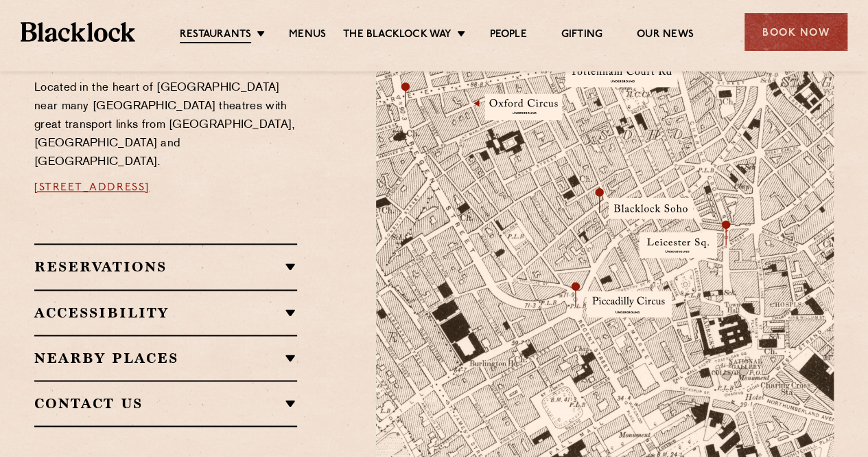 The height and width of the screenshot is (457, 868). Describe the element at coordinates (665, 35) in the screenshot. I see `a: Our News` at that location.